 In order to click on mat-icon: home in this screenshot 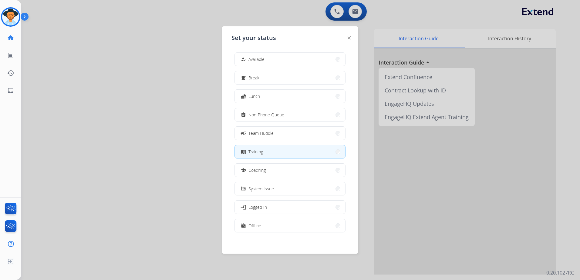, I will do `click(11, 38)`.